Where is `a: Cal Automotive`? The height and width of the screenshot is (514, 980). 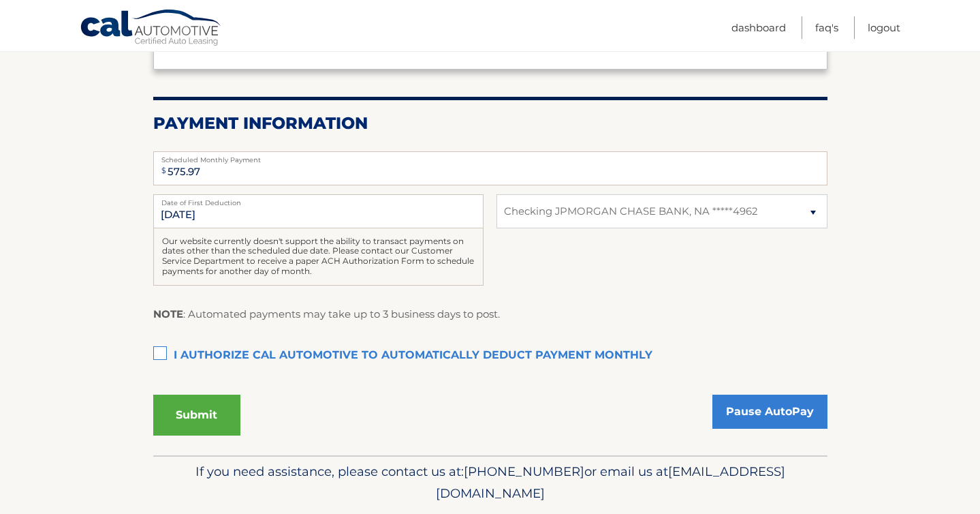
a: Cal Automotive is located at coordinates (152, 29).